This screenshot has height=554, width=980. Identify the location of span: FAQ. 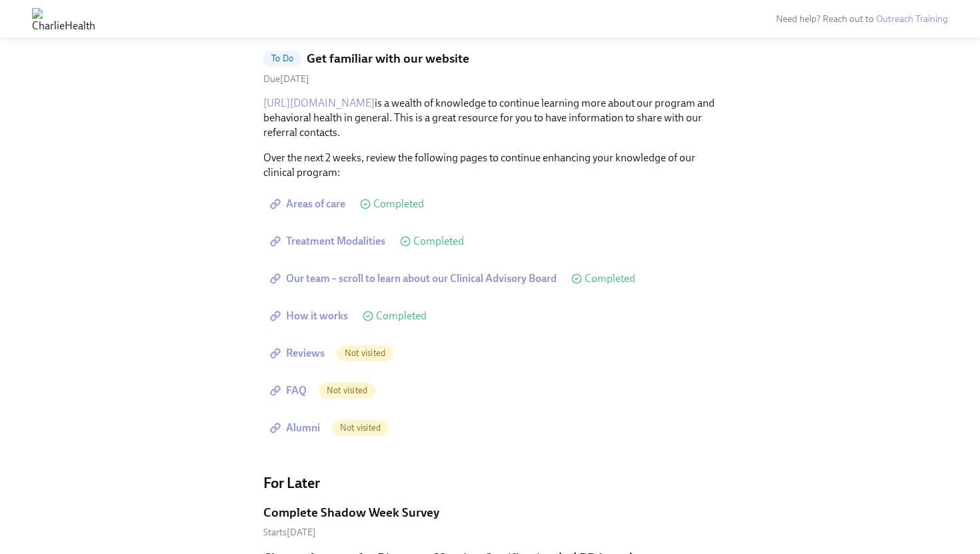
(289, 390).